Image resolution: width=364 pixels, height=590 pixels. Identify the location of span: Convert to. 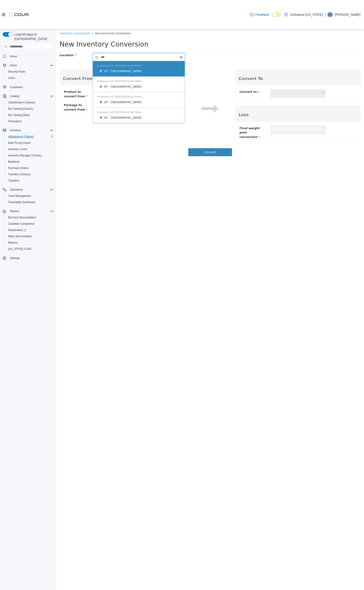
(193, 62).